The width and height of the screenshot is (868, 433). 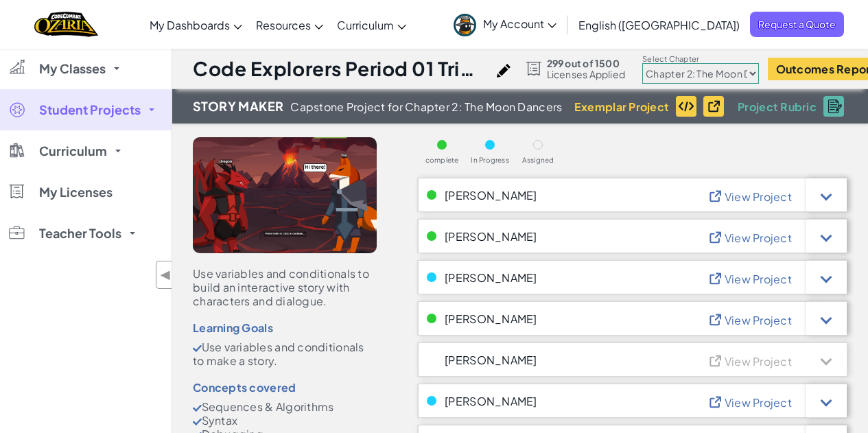 I want to click on div: Learning Goals, so click(x=285, y=327).